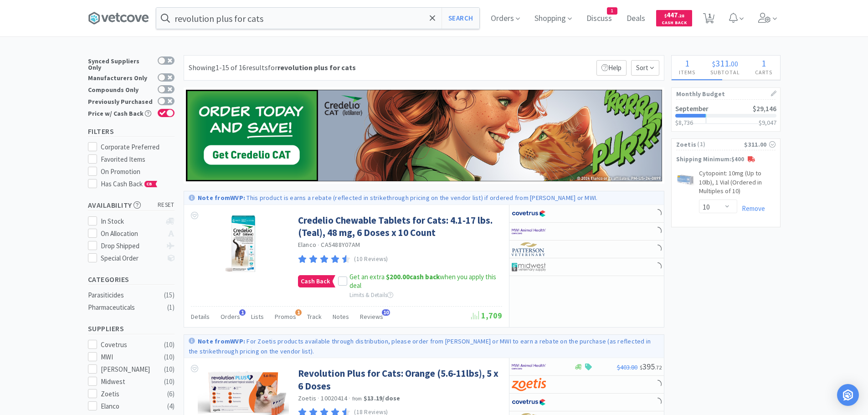 The height and width of the screenshot is (415, 868). Describe the element at coordinates (285, 317) in the screenshot. I see `span: Promos` at that location.